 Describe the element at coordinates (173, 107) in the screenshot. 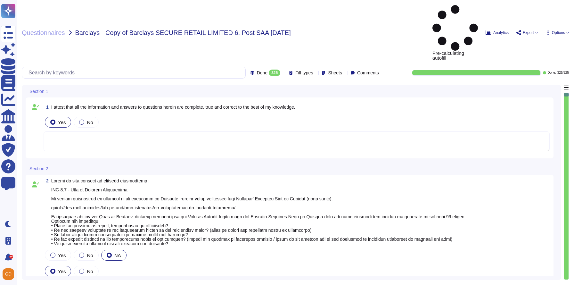

I see `span: I attest that all the information and answers to questions herein are complete, true and correct ...` at that location.